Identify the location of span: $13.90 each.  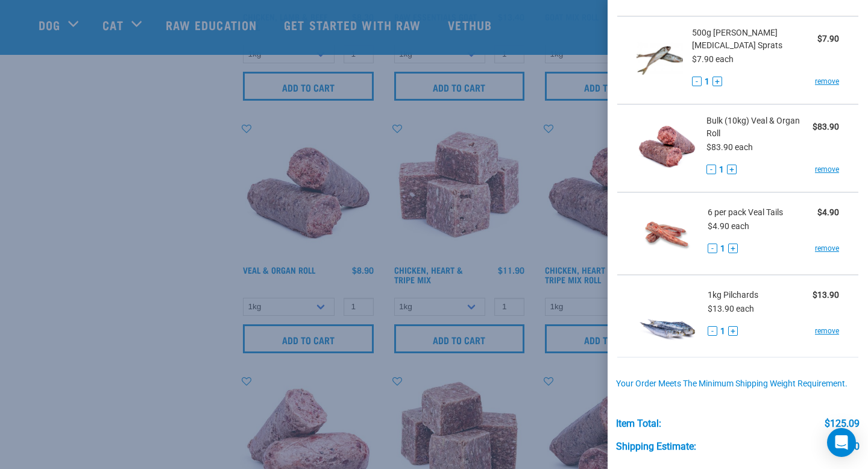
(730, 309).